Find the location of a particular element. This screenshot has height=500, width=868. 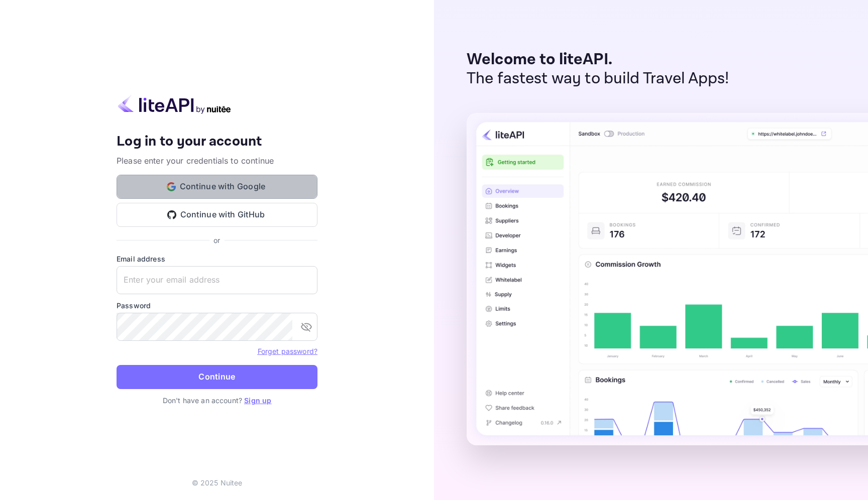

h4: Log in to your account is located at coordinates (217, 142).